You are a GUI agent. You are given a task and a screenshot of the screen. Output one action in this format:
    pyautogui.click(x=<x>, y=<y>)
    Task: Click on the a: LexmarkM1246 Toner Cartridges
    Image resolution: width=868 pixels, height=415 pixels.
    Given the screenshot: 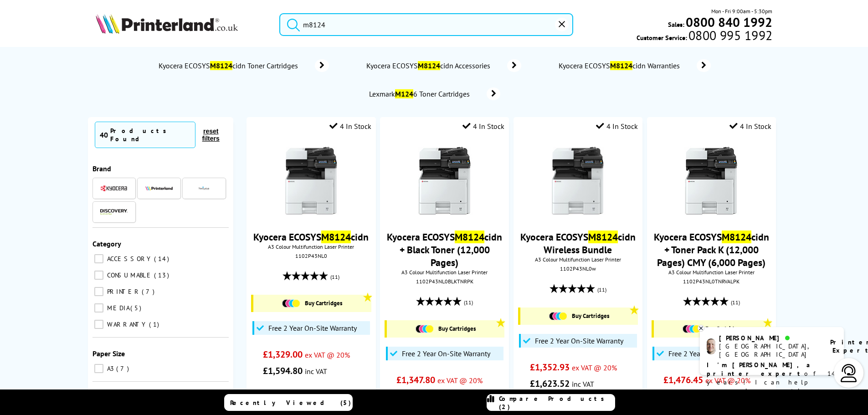 What is the action you would take?
    pyautogui.click(x=434, y=94)
    